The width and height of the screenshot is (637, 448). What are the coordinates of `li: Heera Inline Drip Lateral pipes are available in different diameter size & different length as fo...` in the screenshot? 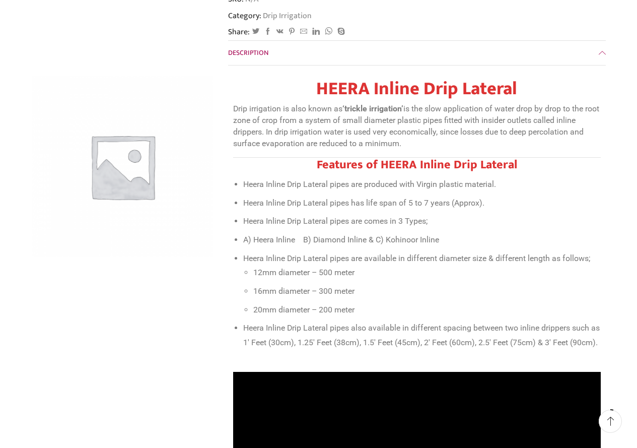 It's located at (422, 284).